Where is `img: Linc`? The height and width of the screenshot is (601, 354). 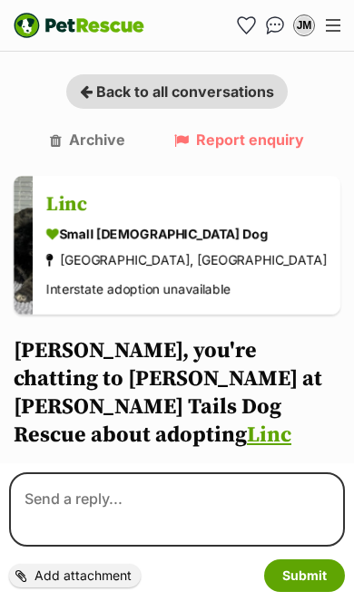 img: Linc is located at coordinates (23, 245).